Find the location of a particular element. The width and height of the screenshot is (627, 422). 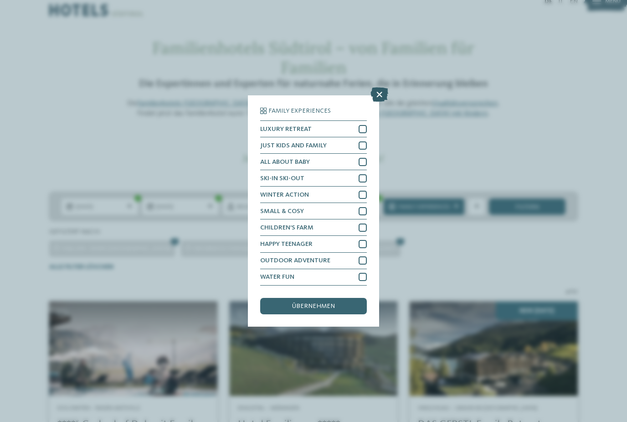

span: HAPPY TEENAGER is located at coordinates (286, 244).